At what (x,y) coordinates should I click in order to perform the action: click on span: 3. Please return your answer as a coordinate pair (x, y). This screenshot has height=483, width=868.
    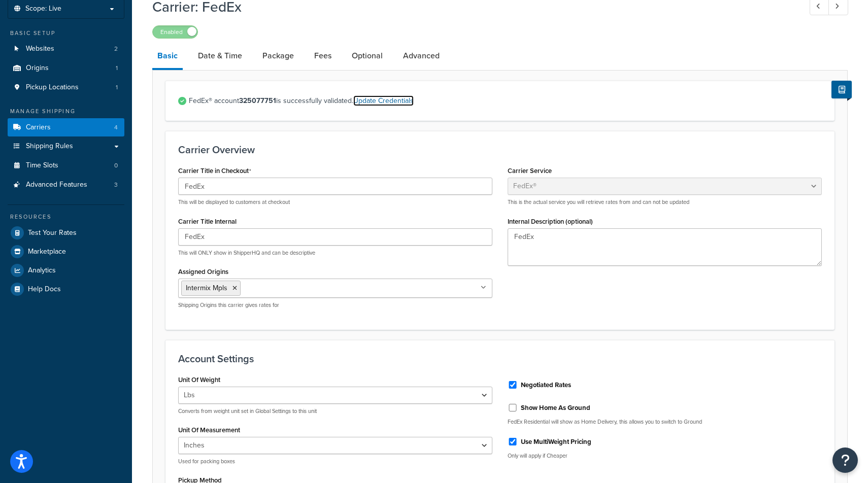
    Looking at the image, I should click on (116, 185).